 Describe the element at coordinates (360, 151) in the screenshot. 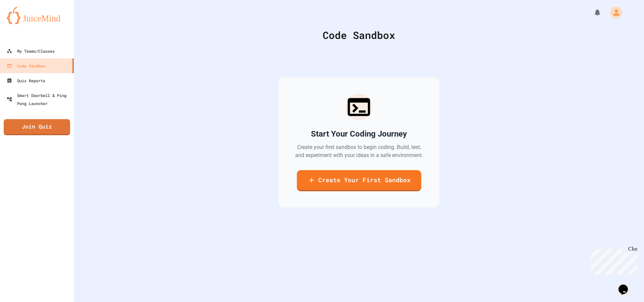

I see `p: Create your first sandbox to begin coding. Build, test, and experiment with your ideas in a safe ...` at that location.